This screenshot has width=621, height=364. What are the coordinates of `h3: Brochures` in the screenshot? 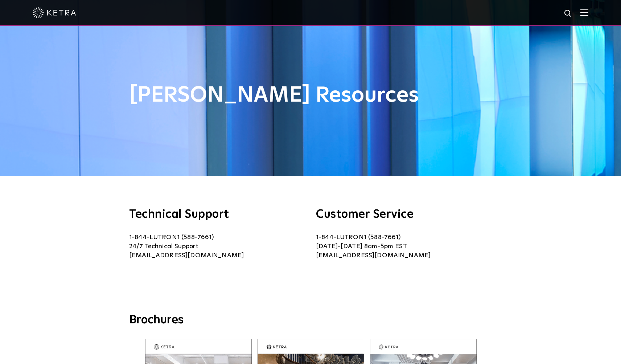 It's located at (310, 320).